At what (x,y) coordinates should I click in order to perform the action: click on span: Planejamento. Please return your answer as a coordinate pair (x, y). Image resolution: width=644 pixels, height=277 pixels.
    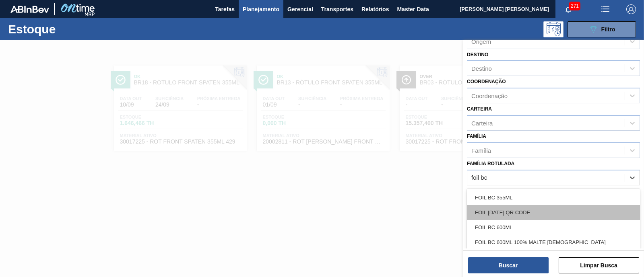
    Looking at the image, I should click on (261, 9).